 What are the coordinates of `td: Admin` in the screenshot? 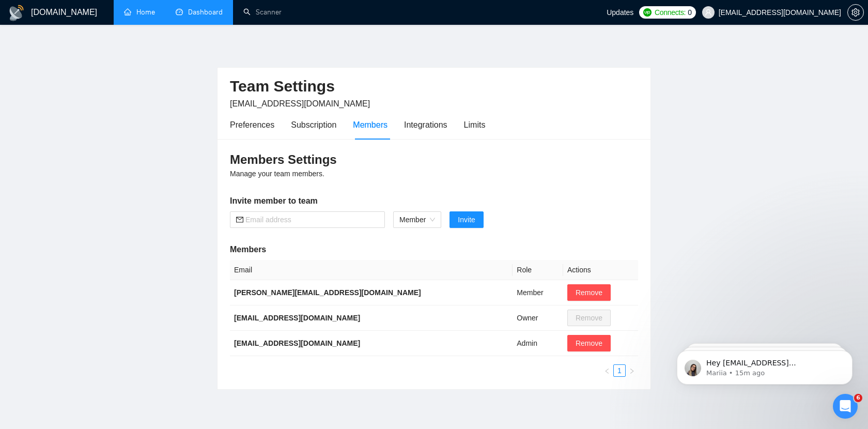 It's located at (538, 343).